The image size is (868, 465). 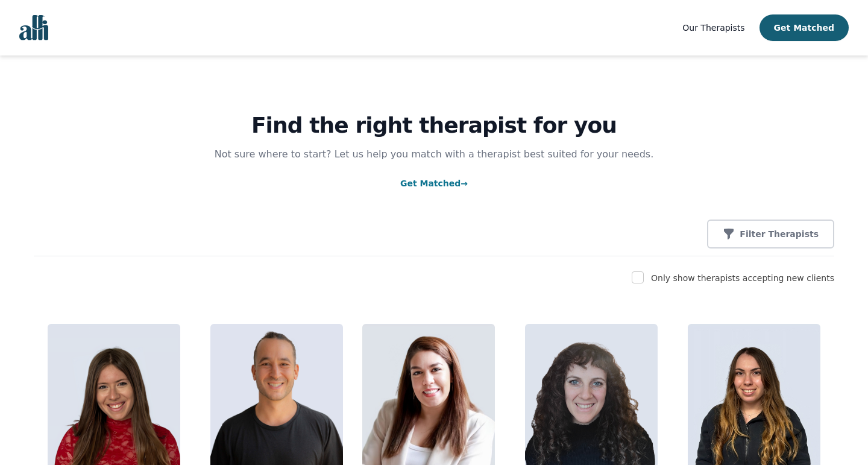 I want to click on span: Our Therapists, so click(x=713, y=28).